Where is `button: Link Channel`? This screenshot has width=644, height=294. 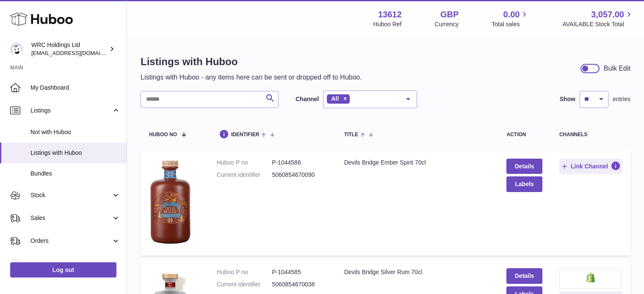 button: Link Channel is located at coordinates (591, 166).